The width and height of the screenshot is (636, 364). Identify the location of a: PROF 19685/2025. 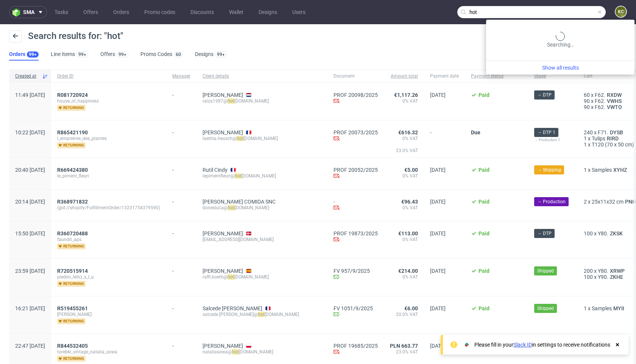
(355, 346).